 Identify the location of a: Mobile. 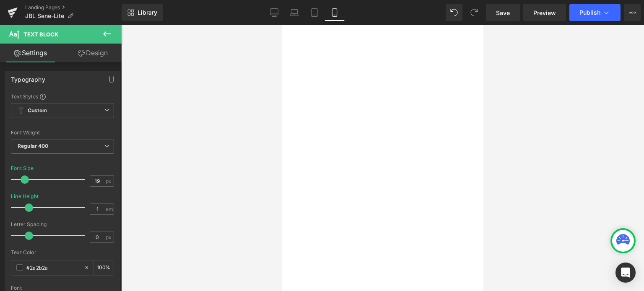
(335, 13).